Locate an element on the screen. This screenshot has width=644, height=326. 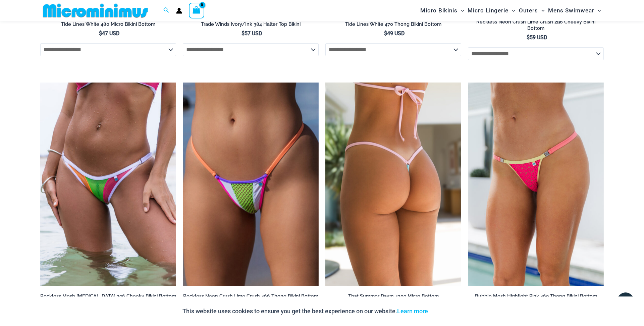
h2: Tide Lines White 480 Micro Bikini Bottom is located at coordinates (108, 24).